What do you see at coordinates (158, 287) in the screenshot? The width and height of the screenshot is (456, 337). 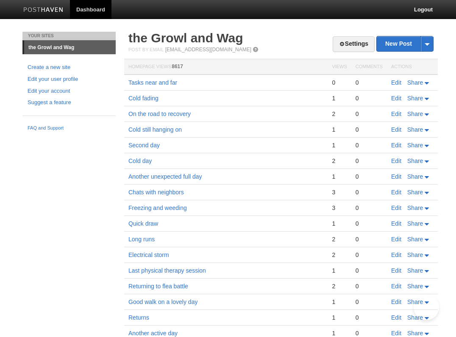 I see `a: Returning to flea battle` at bounding box center [158, 287].